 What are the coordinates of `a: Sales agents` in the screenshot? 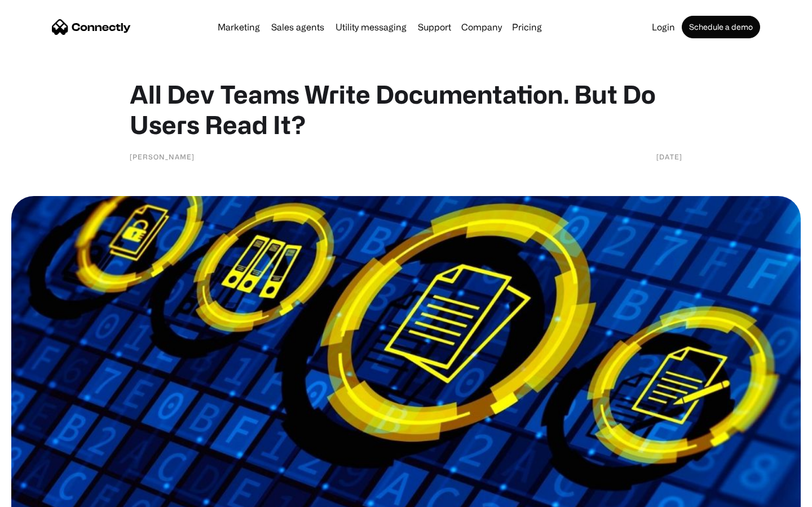 It's located at (298, 27).